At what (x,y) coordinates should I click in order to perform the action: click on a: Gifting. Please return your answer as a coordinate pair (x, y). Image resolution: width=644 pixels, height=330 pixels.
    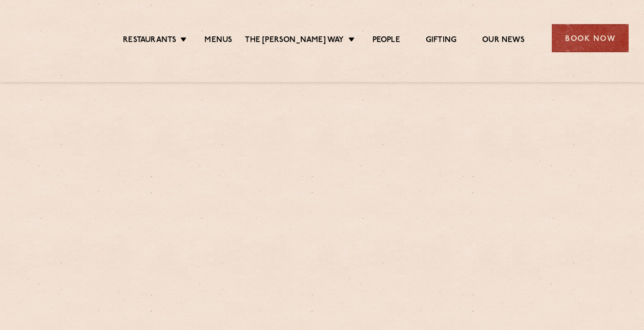
    Looking at the image, I should click on (441, 41).